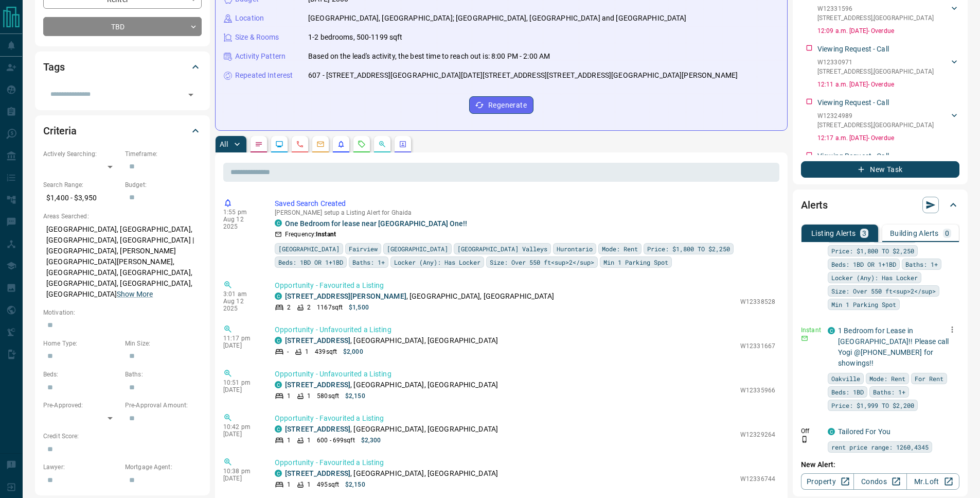  I want to click on span: Beds: 1BD, so click(848, 392).